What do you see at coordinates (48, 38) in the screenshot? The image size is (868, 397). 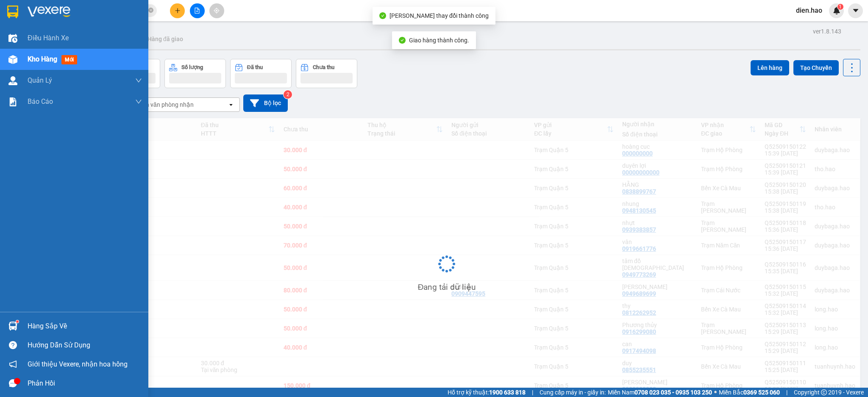 I see `span: Điều hành xe` at bounding box center [48, 38].